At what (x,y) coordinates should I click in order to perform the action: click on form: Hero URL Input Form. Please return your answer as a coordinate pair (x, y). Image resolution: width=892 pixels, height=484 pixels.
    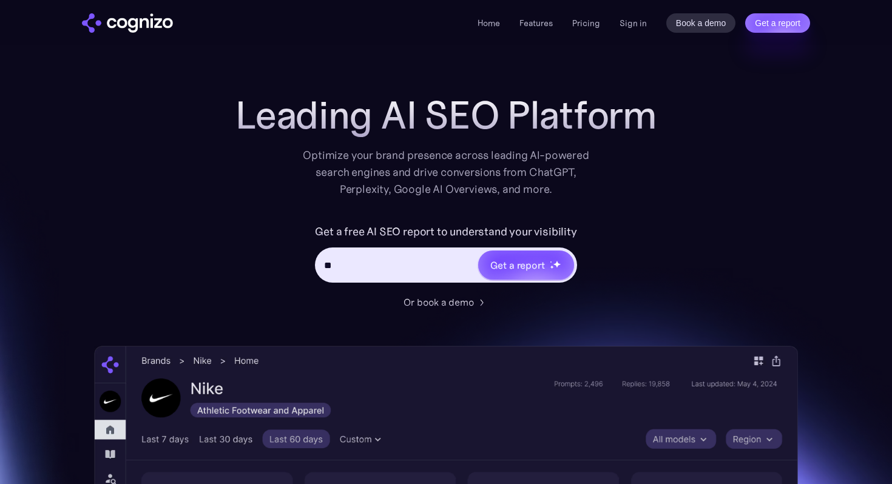
    Looking at the image, I should click on (445, 256).